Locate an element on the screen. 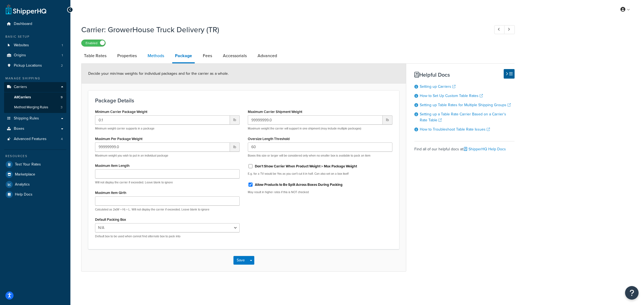 The image size is (644, 305). li: Analytics is located at coordinates (35, 184).